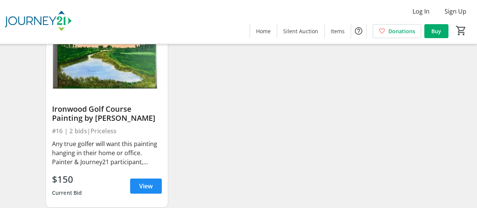  I want to click on span: Log In, so click(421, 11).